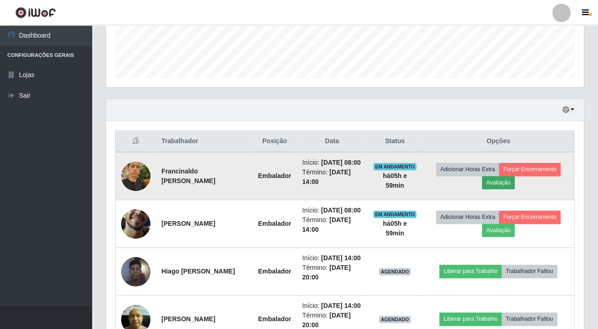 The height and width of the screenshot is (329, 598). What do you see at coordinates (204, 141) in the screenshot?
I see `th: Trabalhador` at bounding box center [204, 141].